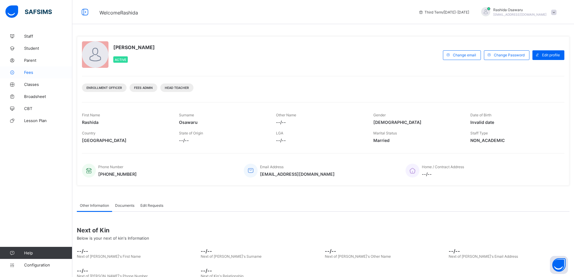 This screenshot has height=277, width=574. Describe the element at coordinates (323, 230) in the screenshot. I see `span: Next of Kin` at that location.